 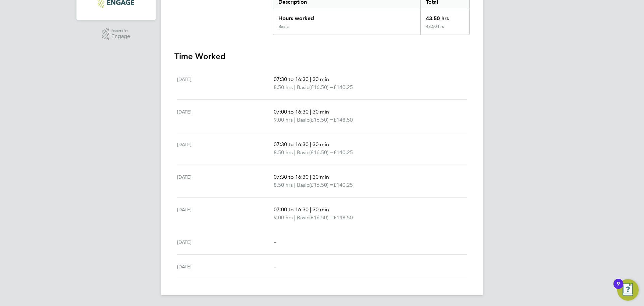 What do you see at coordinates (322, 56) in the screenshot?
I see `h3: Time Worked` at bounding box center [322, 56].